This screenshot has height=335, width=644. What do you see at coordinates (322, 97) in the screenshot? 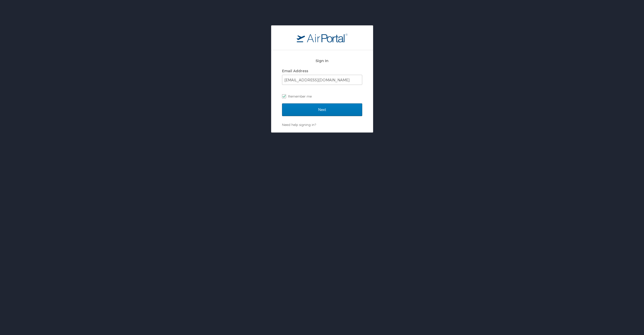
I see `label: Remember me` at bounding box center [322, 97].